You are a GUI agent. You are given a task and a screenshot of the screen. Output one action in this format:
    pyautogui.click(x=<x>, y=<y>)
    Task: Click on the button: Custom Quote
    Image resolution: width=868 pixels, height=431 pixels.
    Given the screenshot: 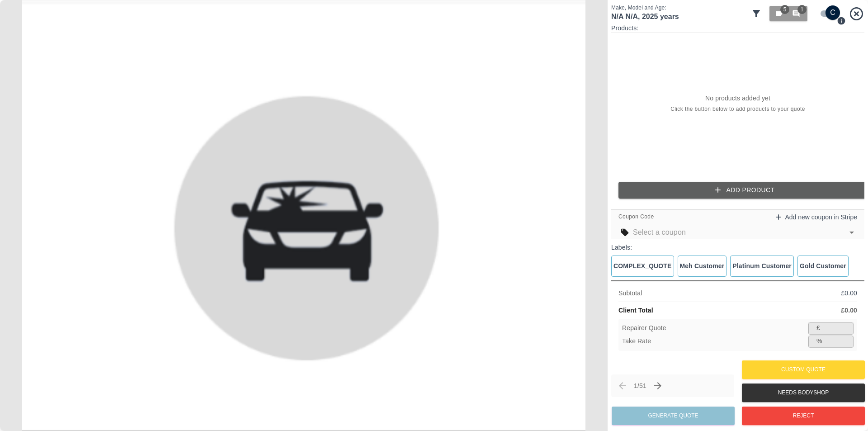 What is the action you would take?
    pyautogui.click(x=803, y=370)
    